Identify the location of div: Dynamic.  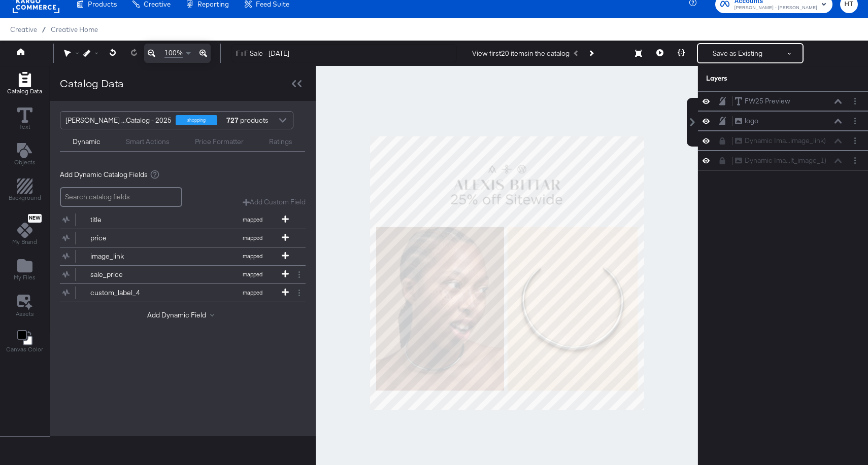
(86, 141).